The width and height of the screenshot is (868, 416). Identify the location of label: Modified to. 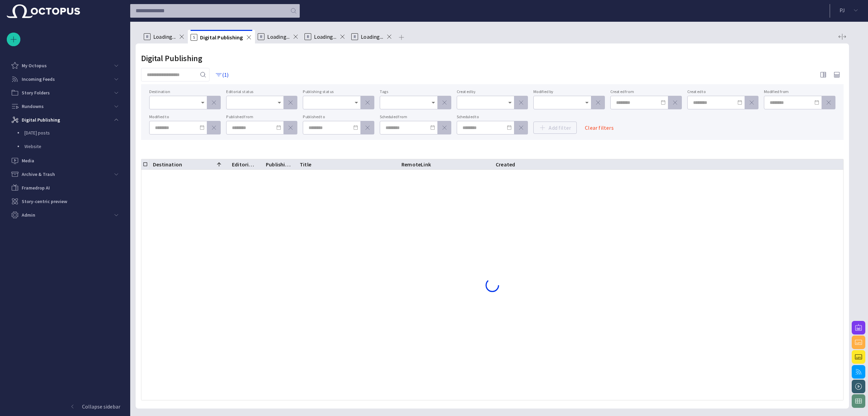
(160, 117).